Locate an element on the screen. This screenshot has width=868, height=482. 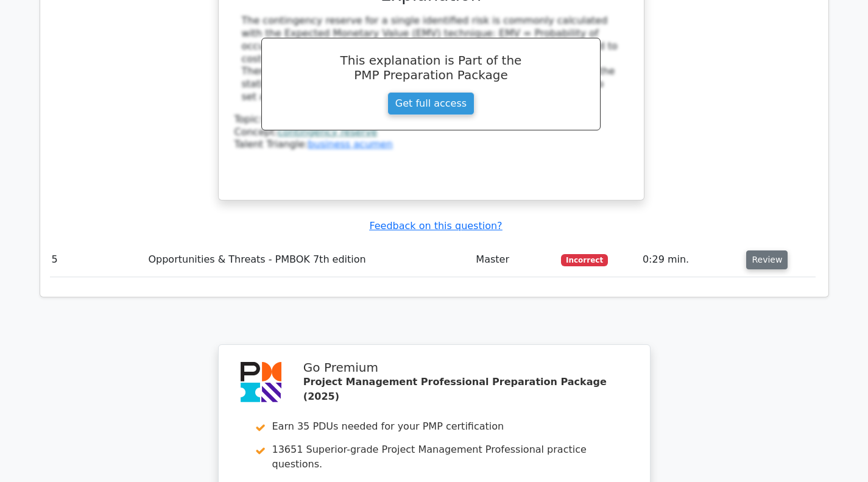
u: Feedback on this question? is located at coordinates (436, 226).